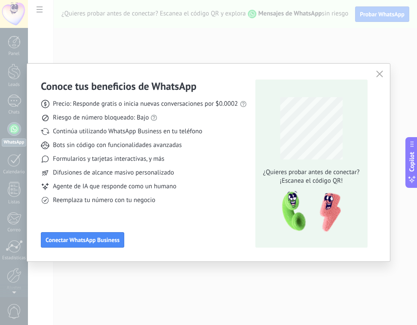 This screenshot has width=417, height=325. Describe the element at coordinates (311, 172) in the screenshot. I see `span: ¿Quieres probar antes de conectar?` at that location.